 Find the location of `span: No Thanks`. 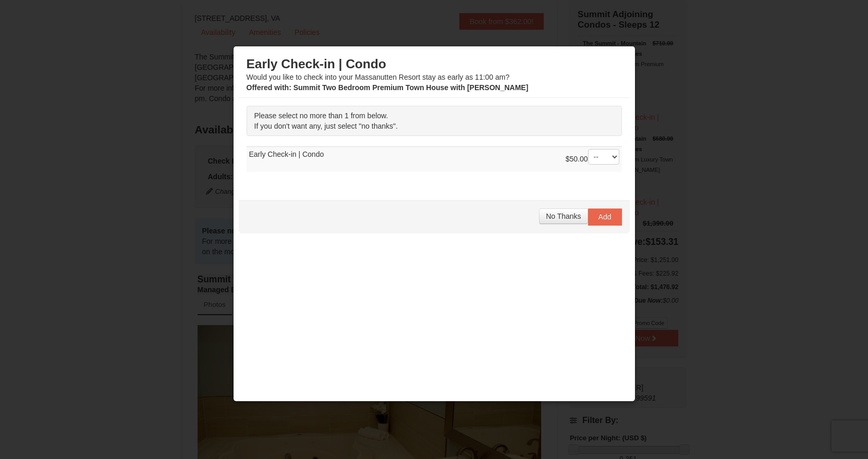

span: No Thanks is located at coordinates (563, 217).